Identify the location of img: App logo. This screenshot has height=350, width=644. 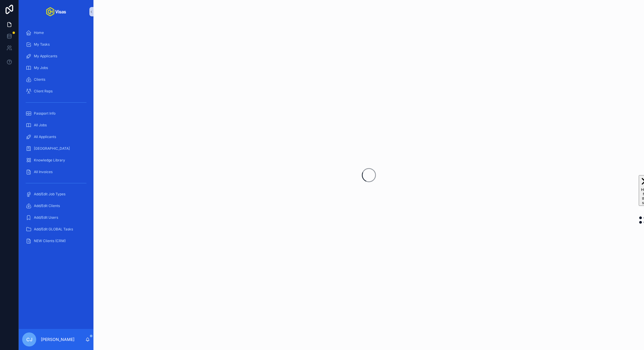
(56, 12).